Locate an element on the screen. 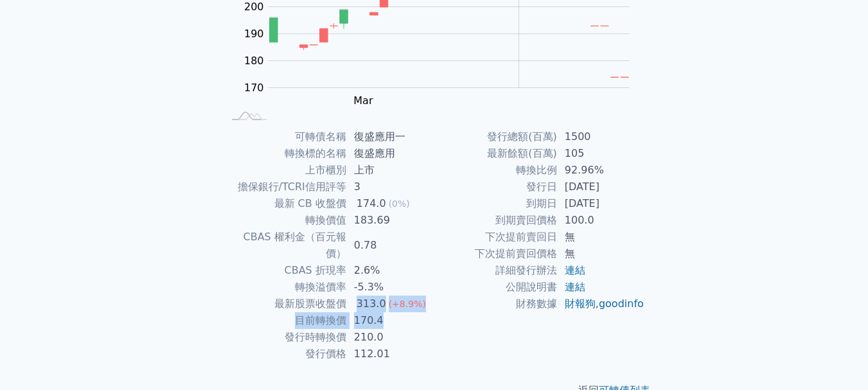  td: -5.3% is located at coordinates (390, 287).